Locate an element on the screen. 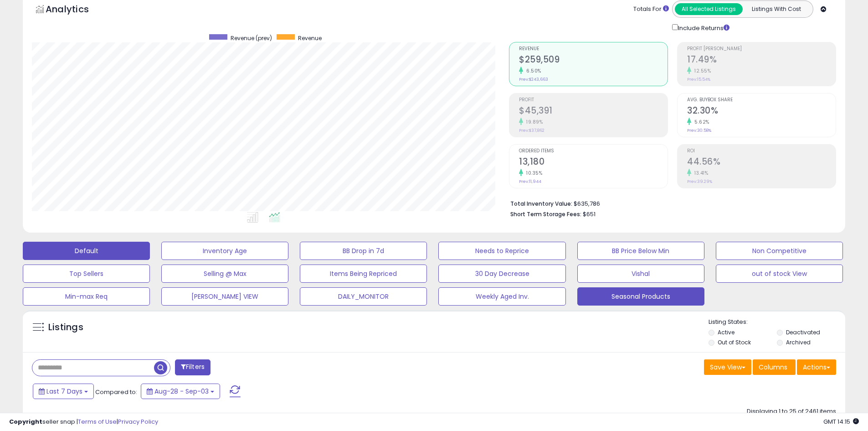  button: Items Being Repriced is located at coordinates (363, 273).